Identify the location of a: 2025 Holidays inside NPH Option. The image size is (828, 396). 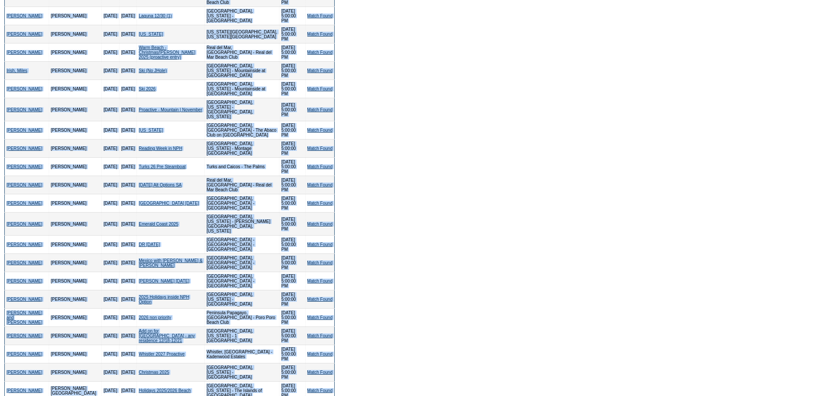
(164, 300).